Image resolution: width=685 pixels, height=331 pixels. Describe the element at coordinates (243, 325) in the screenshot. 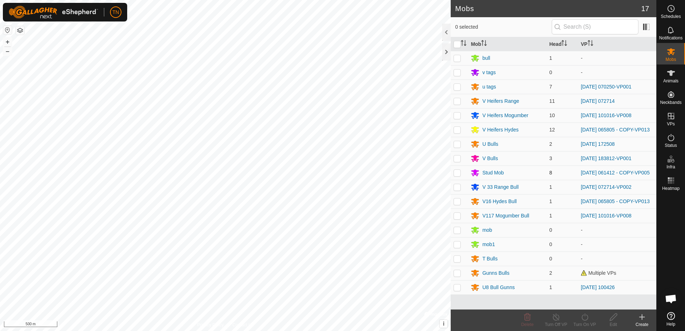

I see `a: Contact Us` at that location.